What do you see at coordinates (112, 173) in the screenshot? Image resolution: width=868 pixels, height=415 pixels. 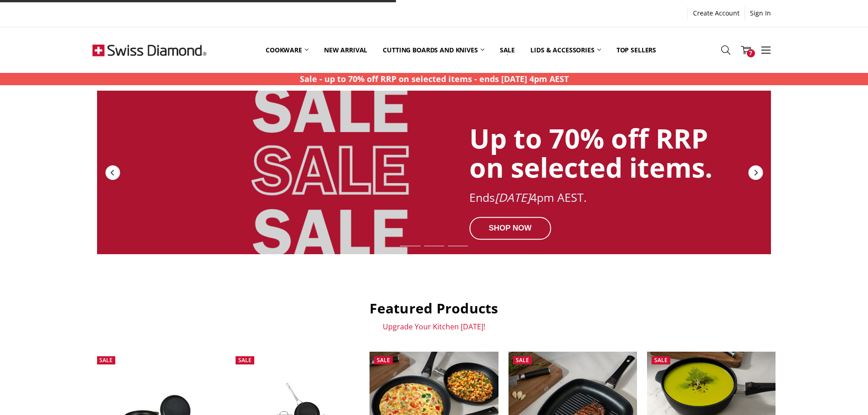 I see `div: Previous` at bounding box center [112, 173].